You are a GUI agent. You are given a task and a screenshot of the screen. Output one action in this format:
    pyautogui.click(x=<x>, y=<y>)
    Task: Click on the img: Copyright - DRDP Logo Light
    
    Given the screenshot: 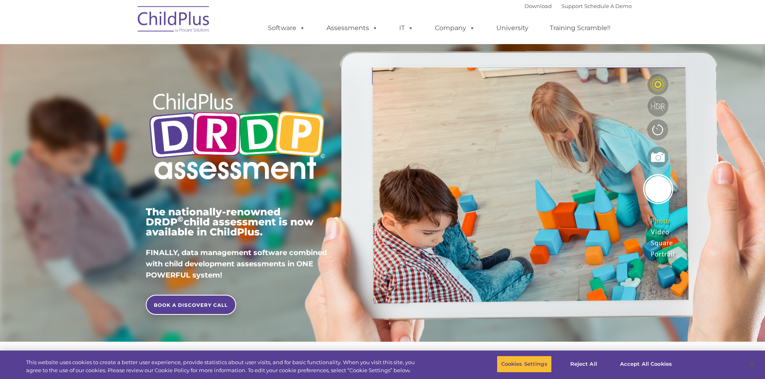 What is the action you would take?
    pyautogui.click(x=237, y=138)
    